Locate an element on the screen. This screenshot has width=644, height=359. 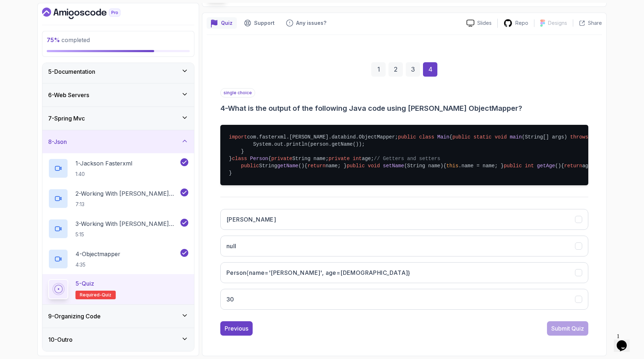
span: Required- is located at coordinates (91, 294).